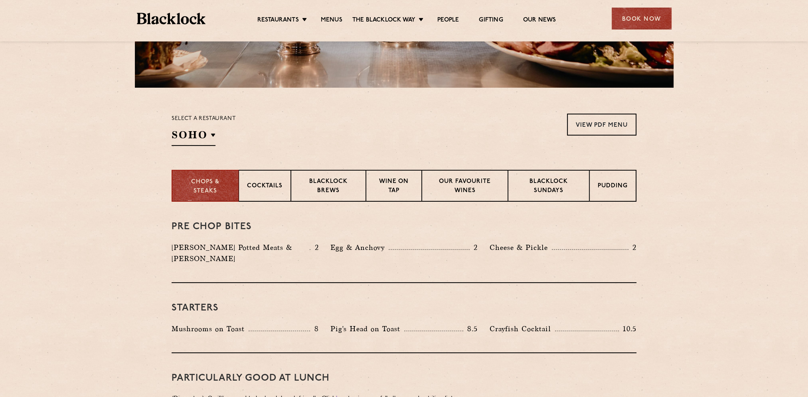  What do you see at coordinates (491, 21) in the screenshot?
I see `a: Gifting` at bounding box center [491, 21].